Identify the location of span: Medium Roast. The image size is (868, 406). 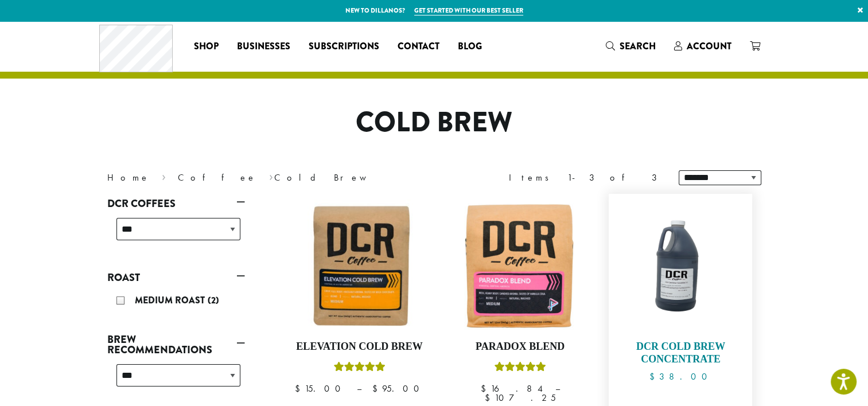
(171, 300).